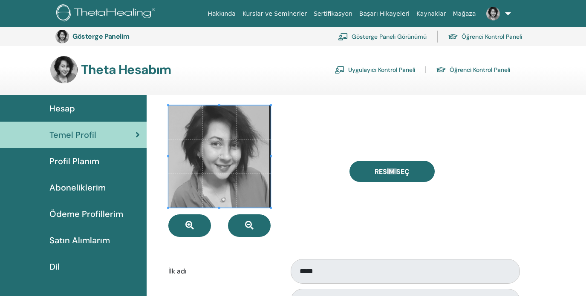  Describe the element at coordinates (464, 14) in the screenshot. I see `a: Mağaza` at that location.